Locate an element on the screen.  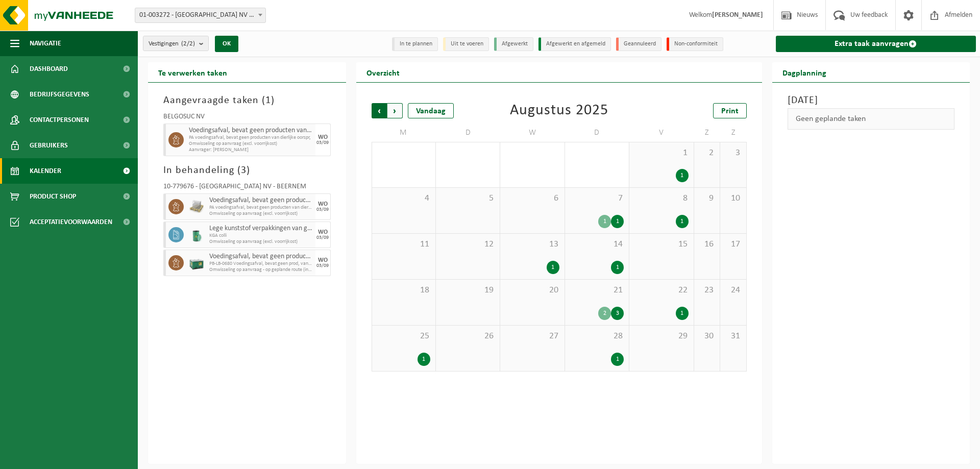
button: Vestigingen(2/2) is located at coordinates (176, 43).